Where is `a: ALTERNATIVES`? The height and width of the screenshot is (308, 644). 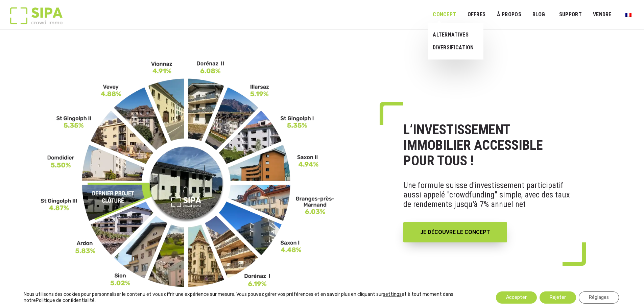
a: ALTERNATIVES is located at coordinates (453, 35).